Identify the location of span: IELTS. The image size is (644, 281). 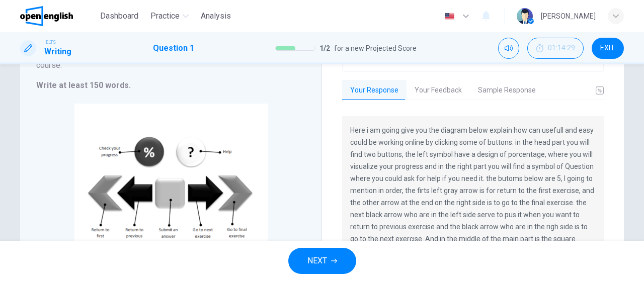
(50, 42).